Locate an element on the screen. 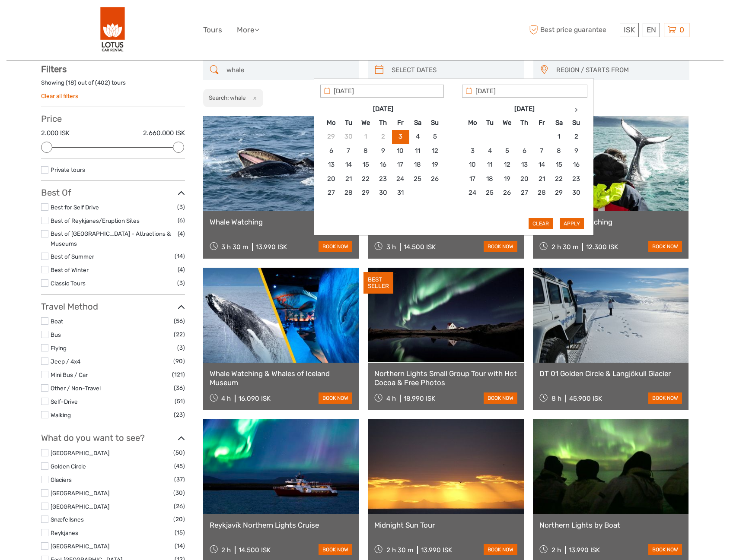 Image resolution: width=730 pixels, height=560 pixels. a: Tours is located at coordinates (212, 30).